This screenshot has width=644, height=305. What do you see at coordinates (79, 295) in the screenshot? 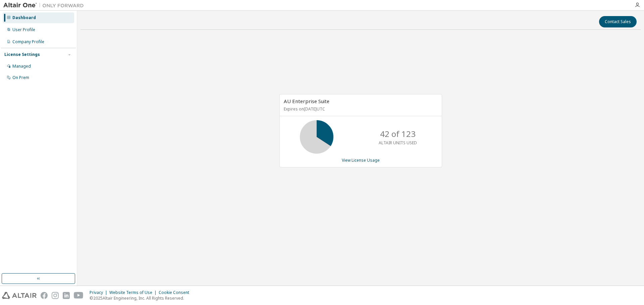
I see `img: youtube.svg` at bounding box center [79, 295].